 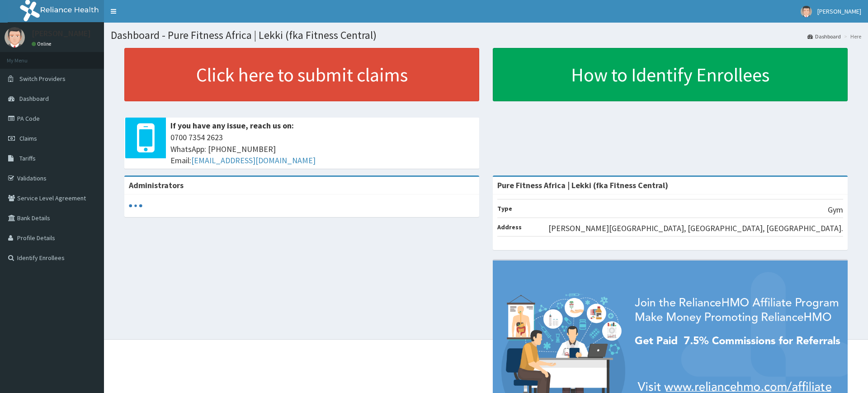 I want to click on strong: Pure Fitness Africa | Lekki (fka Fitness Central), so click(x=582, y=185).